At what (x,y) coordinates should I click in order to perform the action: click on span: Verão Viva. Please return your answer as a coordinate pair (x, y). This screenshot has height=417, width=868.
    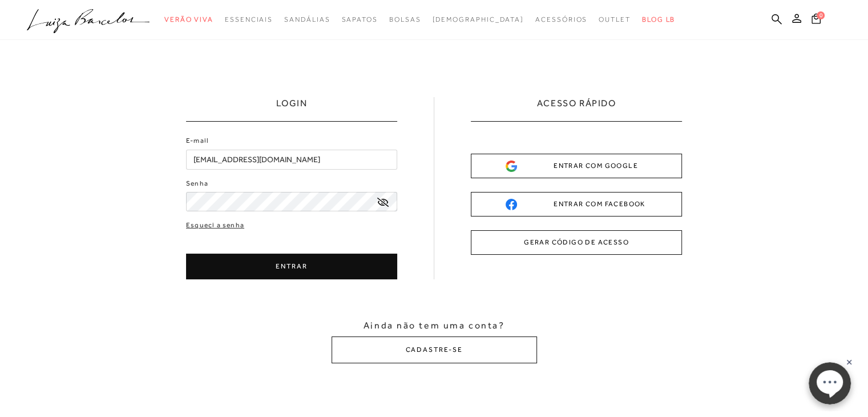
    Looking at the image, I should click on (189, 20).